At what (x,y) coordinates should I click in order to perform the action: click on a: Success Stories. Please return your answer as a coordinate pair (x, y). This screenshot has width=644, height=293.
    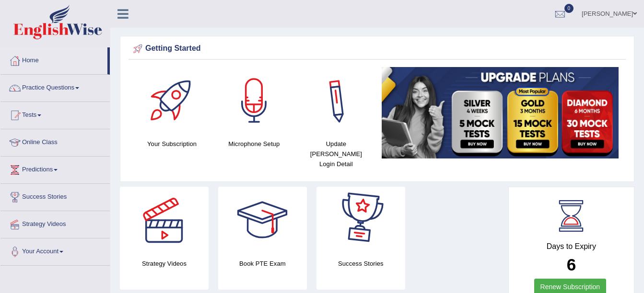
    Looking at the image, I should click on (55, 196).